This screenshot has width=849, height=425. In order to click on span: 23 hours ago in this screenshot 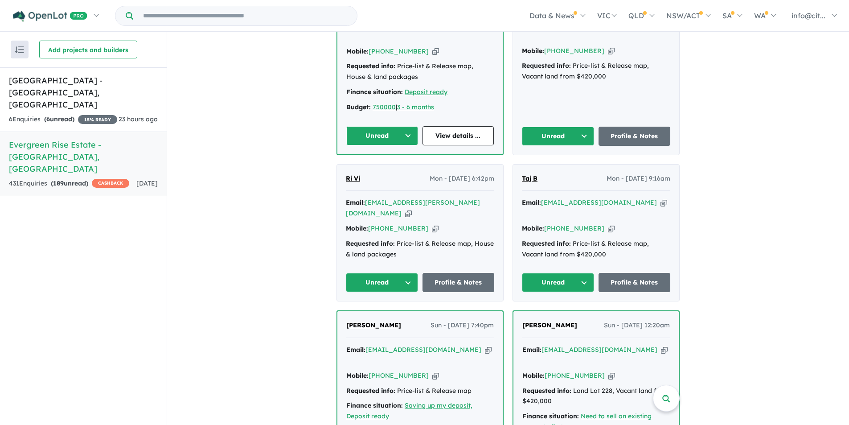, I will do `click(138, 119)`.